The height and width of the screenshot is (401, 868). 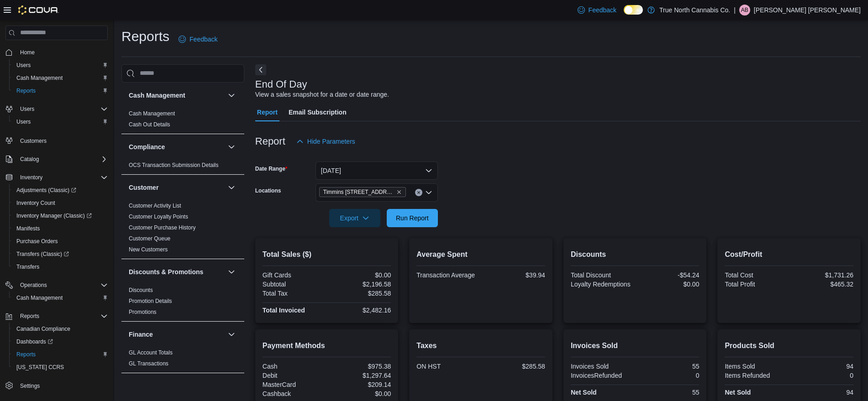 I want to click on div: Items Refunded, so click(x=756, y=375).